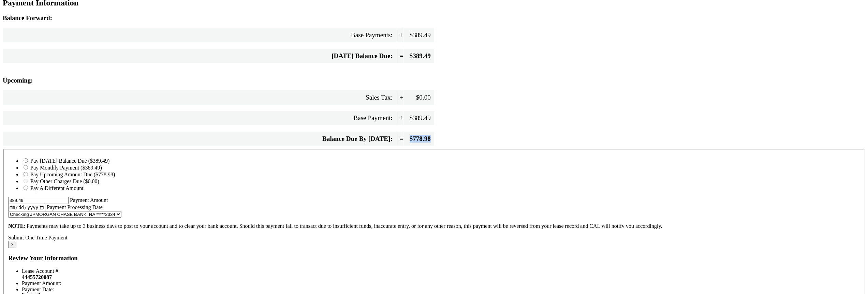  What do you see at coordinates (441, 271) in the screenshot?
I see `div: Lease Account #:` at bounding box center [441, 271].